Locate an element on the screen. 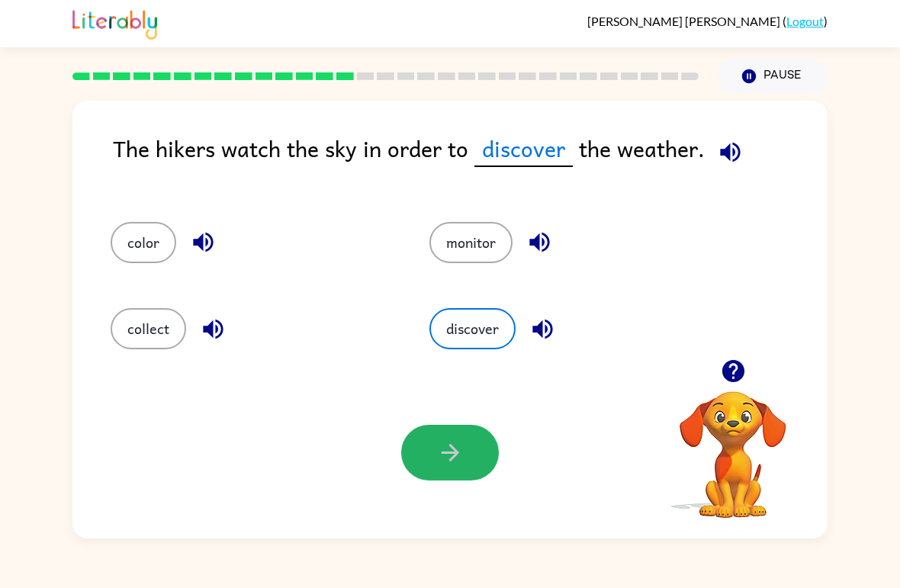 The width and height of the screenshot is (900, 588). img: Literably is located at coordinates (114, 23).